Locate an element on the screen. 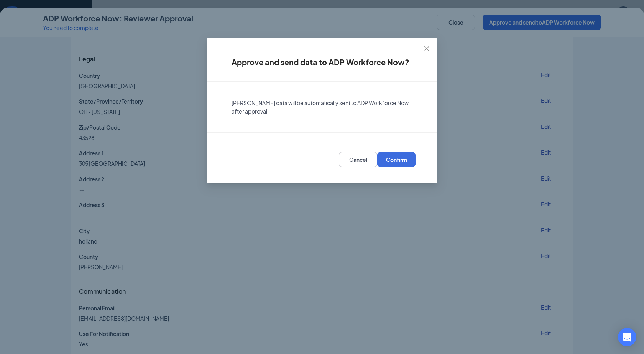 The height and width of the screenshot is (354, 644). span: close is located at coordinates (427, 49).